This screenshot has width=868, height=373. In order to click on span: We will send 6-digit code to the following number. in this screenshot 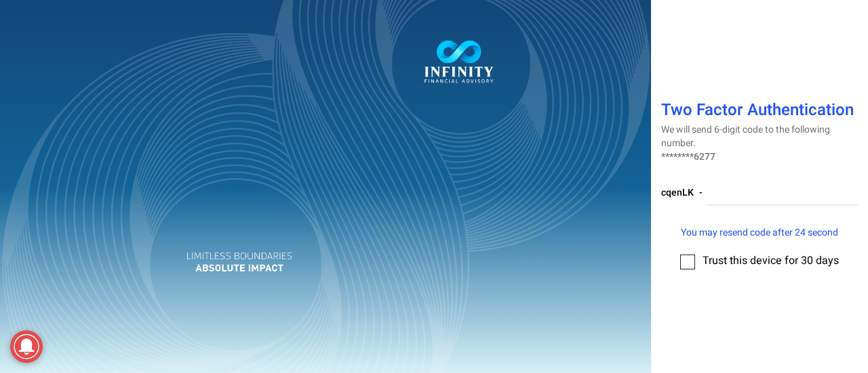, I will do `click(745, 136)`.